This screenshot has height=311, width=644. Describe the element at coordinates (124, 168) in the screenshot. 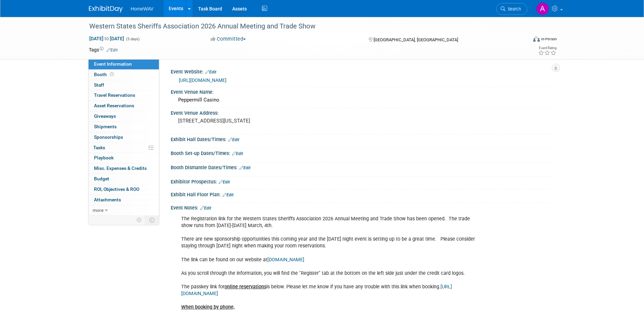

I see `a: Misc. Expenses & Credits` at that location.